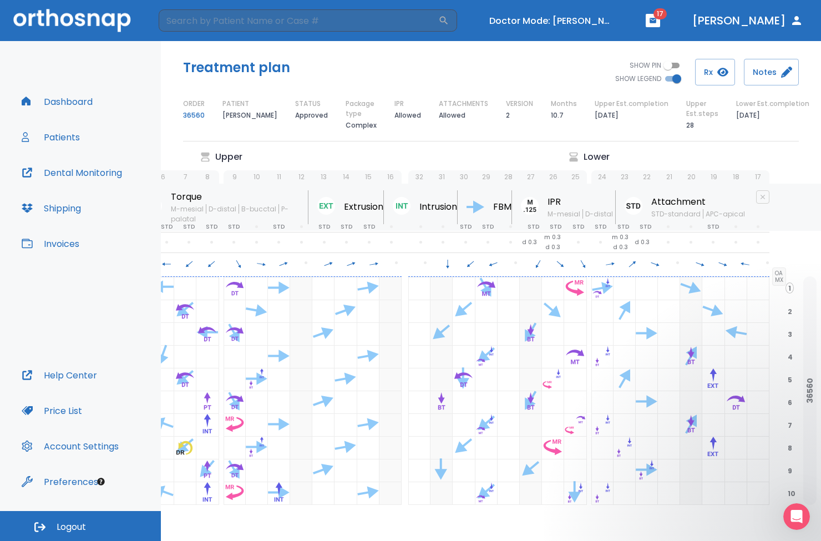  What do you see at coordinates (565, 214) in the screenshot?
I see `span: M-mesial` at bounding box center [565, 214].